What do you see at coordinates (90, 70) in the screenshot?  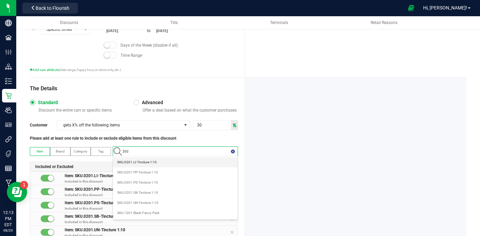 I see `span: (date range, happy hour, in-store only, etc.)` at bounding box center [90, 70].